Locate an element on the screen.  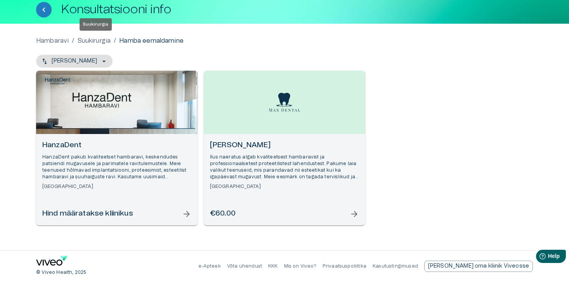
p: HanzaDent pakub kvaliteetset hambaravi, keskendudes patsiendi mugavusele ja parimatele ravitulemu... is located at coordinates (117, 167).